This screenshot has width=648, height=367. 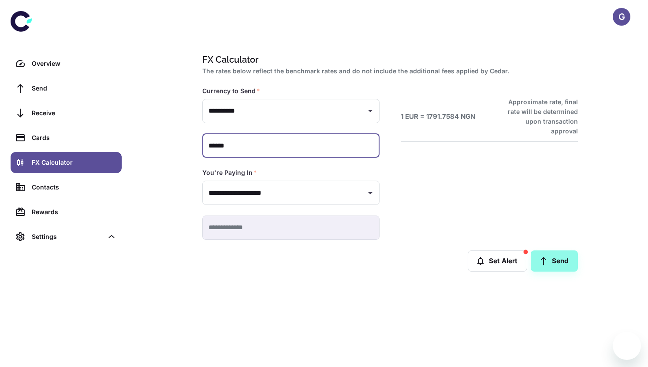 What do you see at coordinates (622, 17) in the screenshot?
I see `button: G` at bounding box center [622, 17].